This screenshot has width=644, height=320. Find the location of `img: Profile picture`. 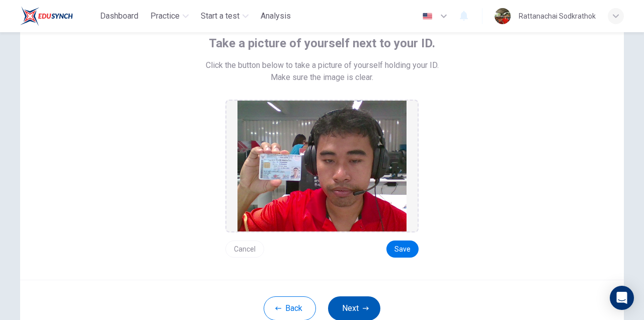

img: Profile picture is located at coordinates (502, 16).